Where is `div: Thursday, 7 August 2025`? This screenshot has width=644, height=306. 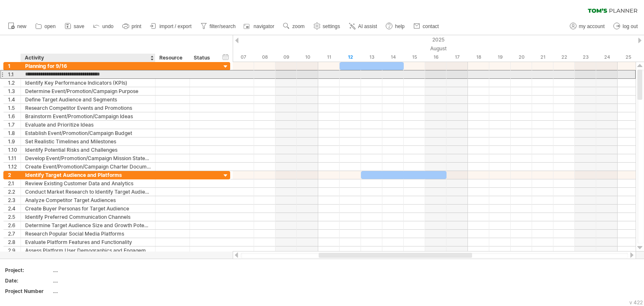 div: Thursday, 7 August 2025 is located at coordinates (243, 57).